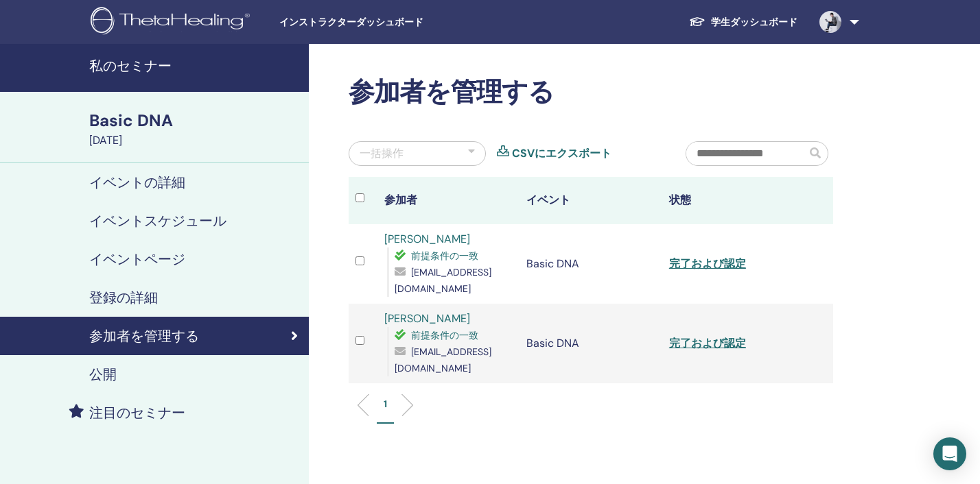 Image resolution: width=980 pixels, height=484 pixels. What do you see at coordinates (950, 454) in the screenshot?
I see `div: Open Intercom Messenger` at bounding box center [950, 454].